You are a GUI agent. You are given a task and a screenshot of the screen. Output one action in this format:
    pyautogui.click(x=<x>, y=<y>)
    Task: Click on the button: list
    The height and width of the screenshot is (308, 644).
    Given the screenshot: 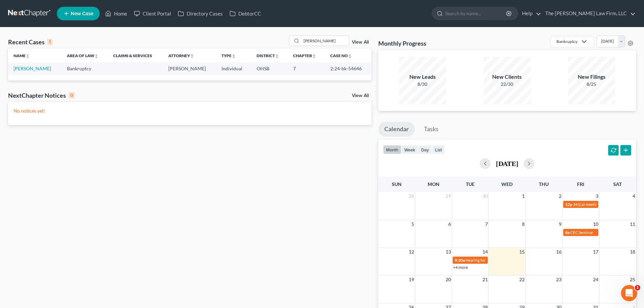 What is the action you would take?
    pyautogui.click(x=439, y=149)
    